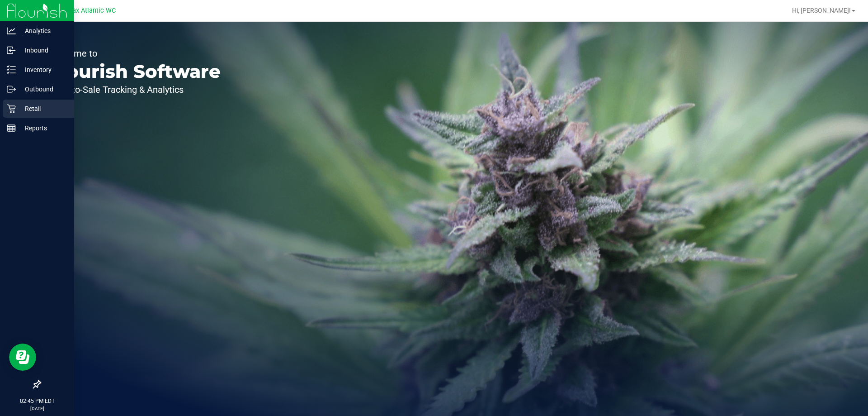 The width and height of the screenshot is (868, 416). I want to click on p: Welcome to, so click(135, 53).